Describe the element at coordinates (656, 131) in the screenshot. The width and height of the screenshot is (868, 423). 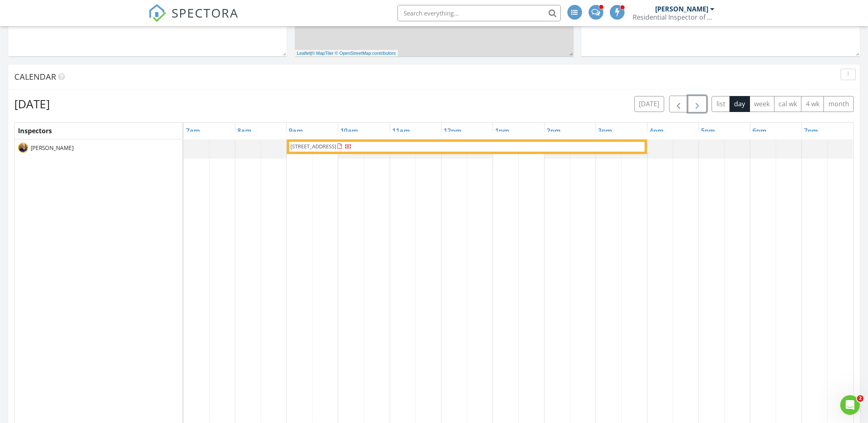
I see `a: 4pm` at that location.